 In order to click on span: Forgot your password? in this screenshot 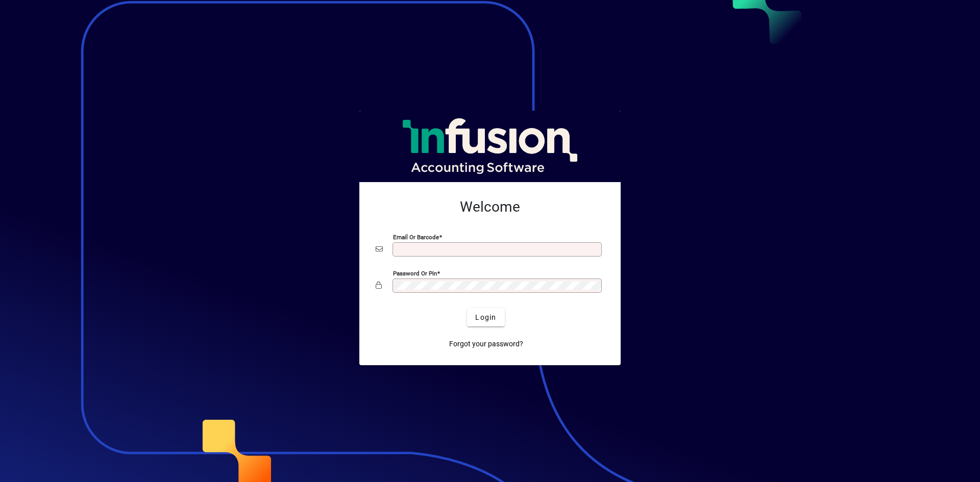, I will do `click(485, 344)`.